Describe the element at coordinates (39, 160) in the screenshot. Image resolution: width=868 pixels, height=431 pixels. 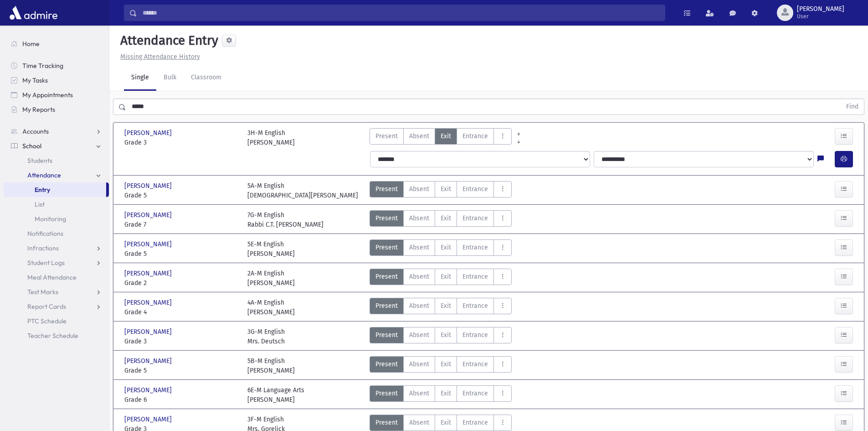
I see `span: Students` at that location.